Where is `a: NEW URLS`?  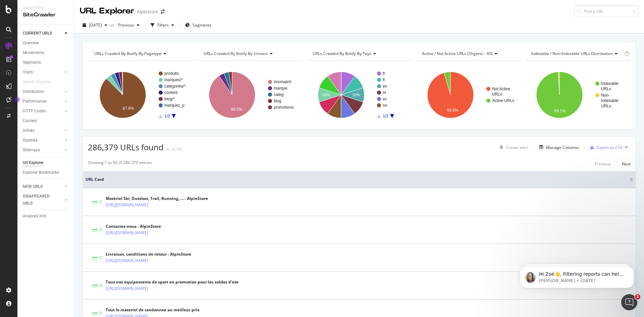
a: NEW URLS is located at coordinates (42, 186).